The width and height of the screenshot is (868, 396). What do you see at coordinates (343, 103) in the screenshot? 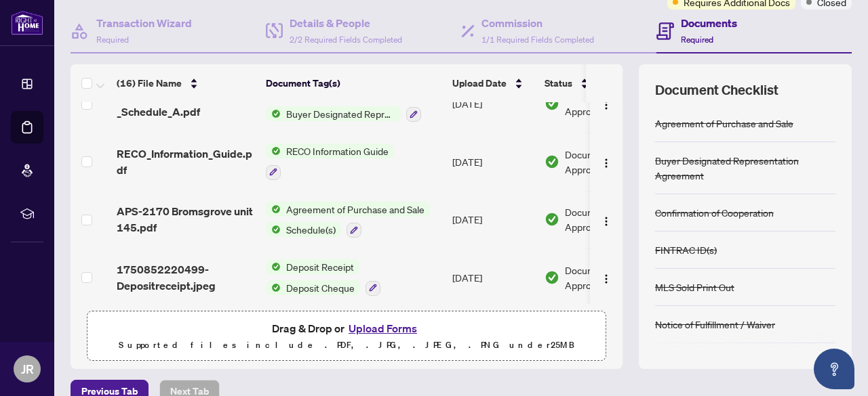
I see `button: Status IconSchedule(s)Status IconBuyer Designated Representation Agreement` at bounding box center [343, 103].